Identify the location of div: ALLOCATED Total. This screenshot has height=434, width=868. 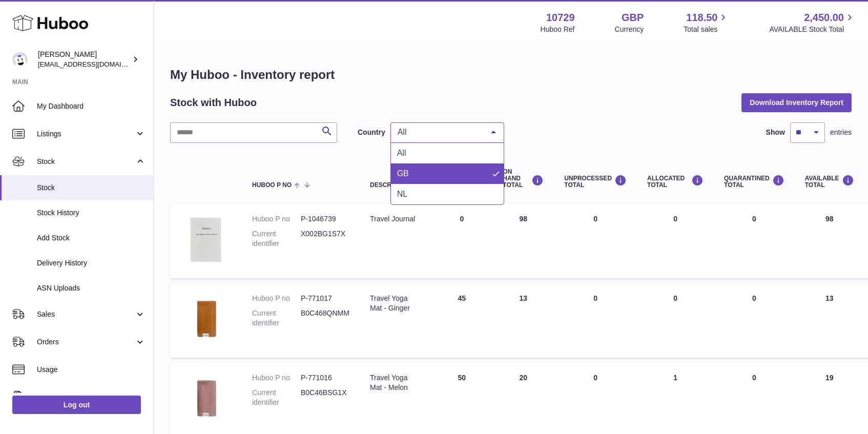
(675, 181).